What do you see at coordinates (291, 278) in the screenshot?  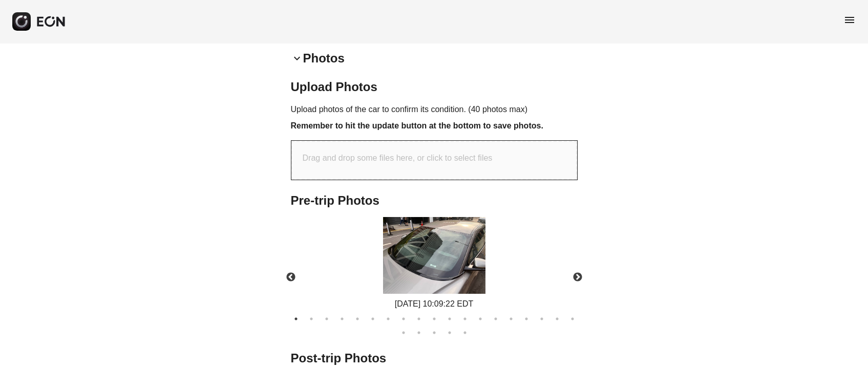 I see `button: Previous` at bounding box center [291, 278].